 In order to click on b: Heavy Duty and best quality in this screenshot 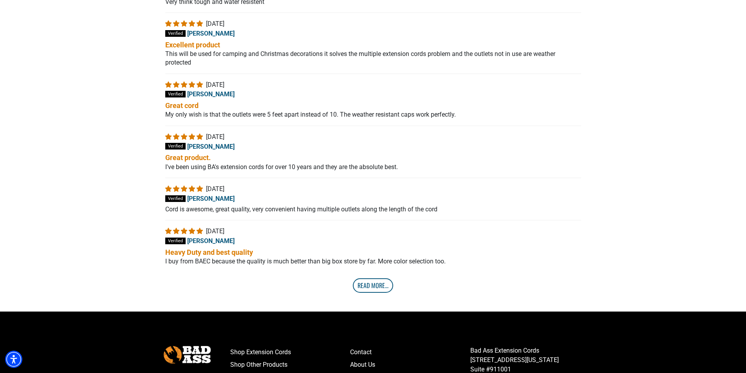, I will do `click(373, 252)`.